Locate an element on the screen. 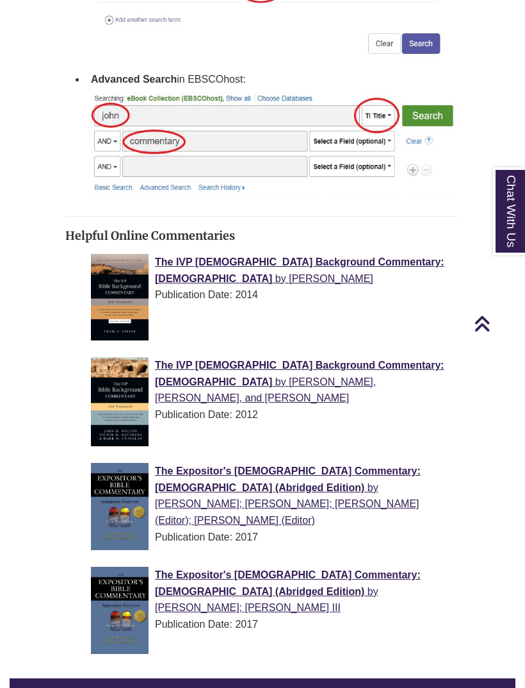 The image size is (525, 688). img: undefined is located at coordinates (276, 144).